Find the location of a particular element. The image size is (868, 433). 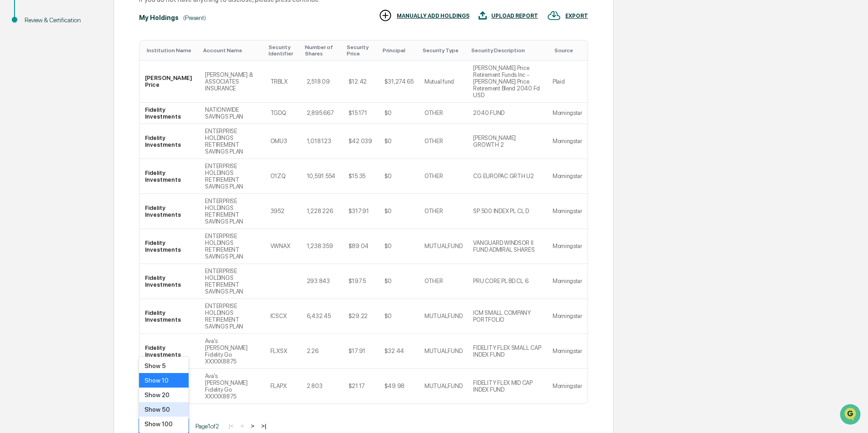

td: NATIONWIDE SAVINGS PLAN is located at coordinates (232, 113).